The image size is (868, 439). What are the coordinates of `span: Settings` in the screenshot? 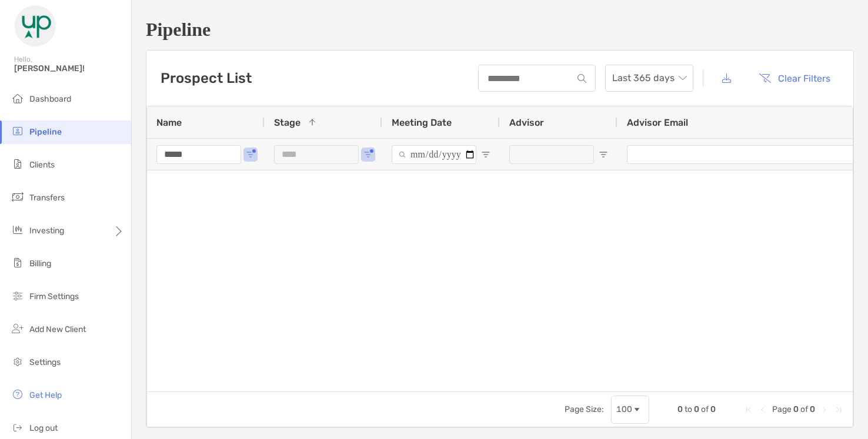 It's located at (45, 362).